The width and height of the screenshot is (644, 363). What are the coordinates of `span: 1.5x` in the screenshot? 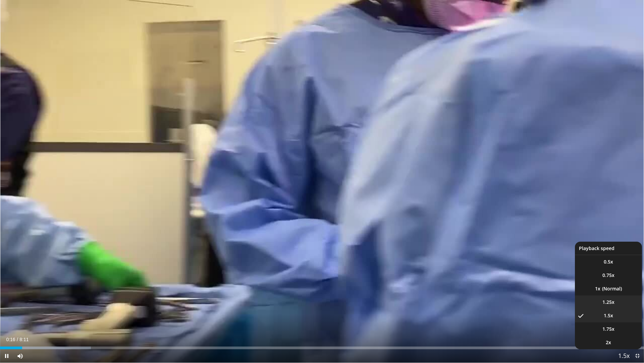 It's located at (609, 315).